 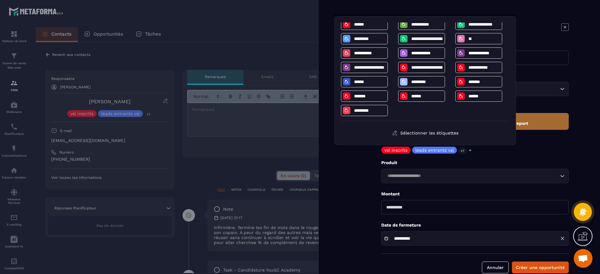 What do you see at coordinates (472, 176) in the screenshot?
I see `input: Search for option` at bounding box center [472, 176].